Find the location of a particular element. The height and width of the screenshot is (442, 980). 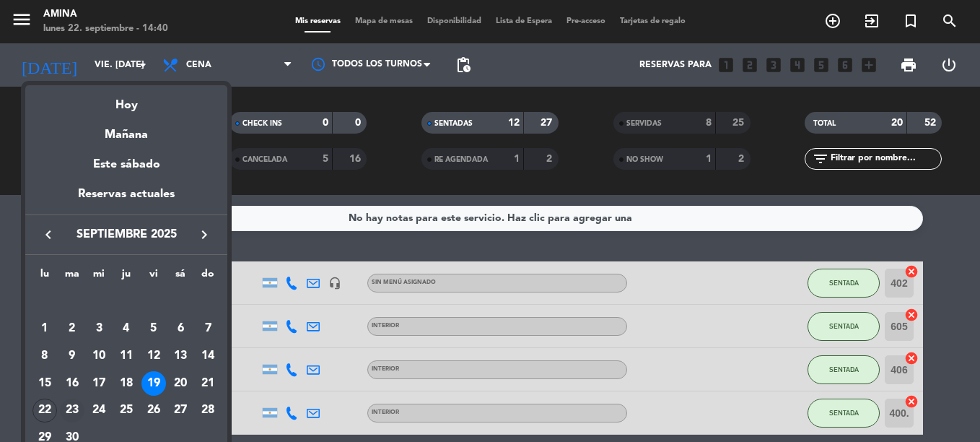

td: 8 de septiembre de 2025 is located at coordinates (44, 356).